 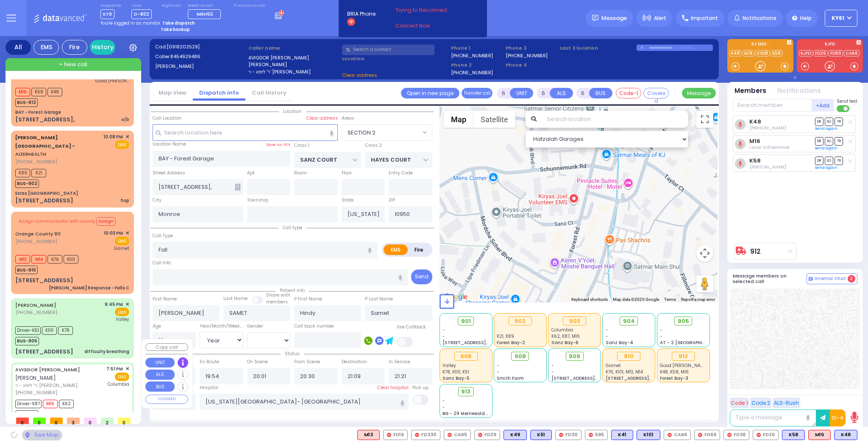 What do you see at coordinates (819, 141) in the screenshot?
I see `span: DR` at bounding box center [819, 141].